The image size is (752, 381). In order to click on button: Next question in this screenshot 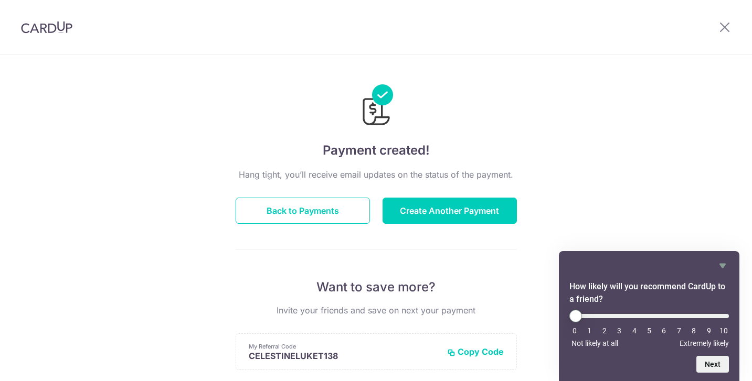, I will do `click(712, 365)`.